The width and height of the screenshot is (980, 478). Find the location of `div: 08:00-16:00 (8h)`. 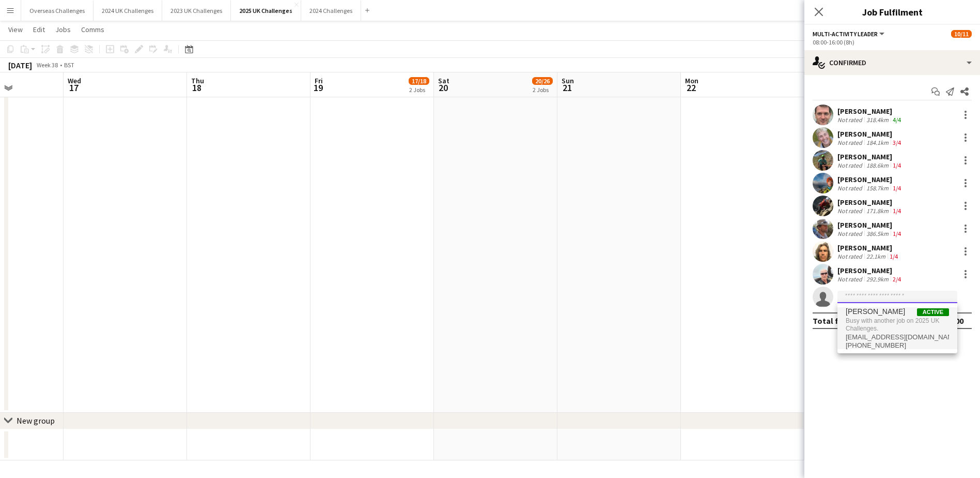

div: 08:00-16:00 (8h) is located at coordinates (893, 42).